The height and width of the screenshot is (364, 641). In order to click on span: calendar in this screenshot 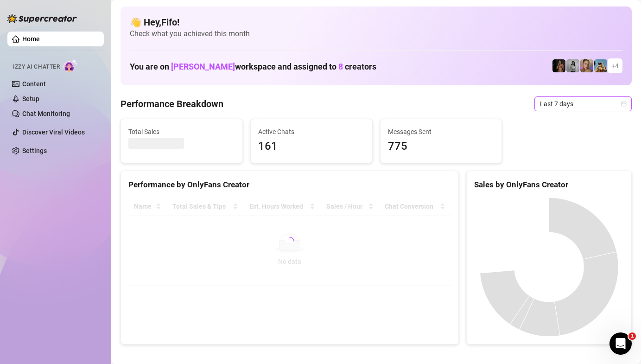, I will do `click(625, 104)`.